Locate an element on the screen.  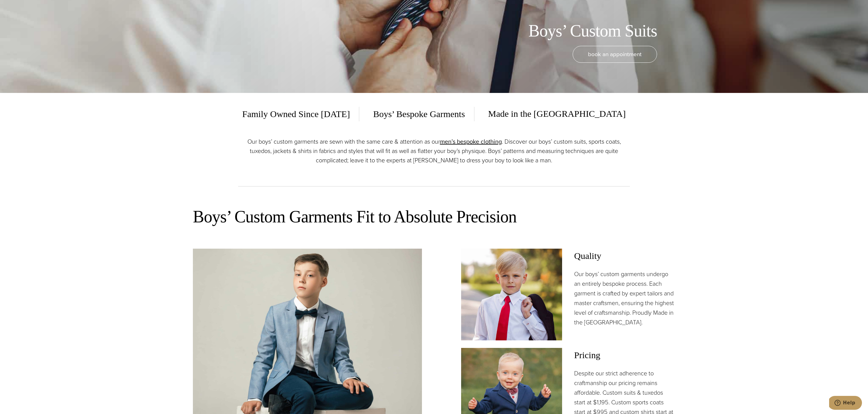
img: Boy with white shirt and red tie and bespoke suit jacket wrapped over his shoulder. is located at coordinates (511, 294).